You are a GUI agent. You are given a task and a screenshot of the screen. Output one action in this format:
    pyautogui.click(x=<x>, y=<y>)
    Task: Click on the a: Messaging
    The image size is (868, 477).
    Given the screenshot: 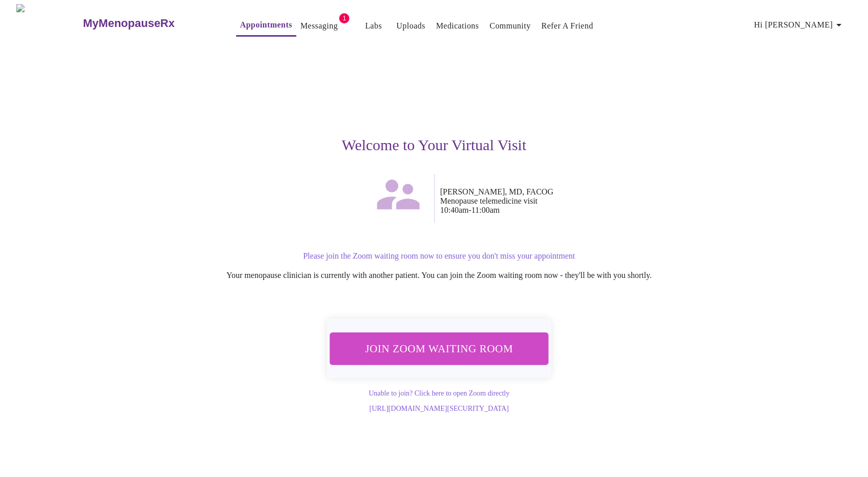 What is the action you would take?
    pyautogui.click(x=319, y=26)
    